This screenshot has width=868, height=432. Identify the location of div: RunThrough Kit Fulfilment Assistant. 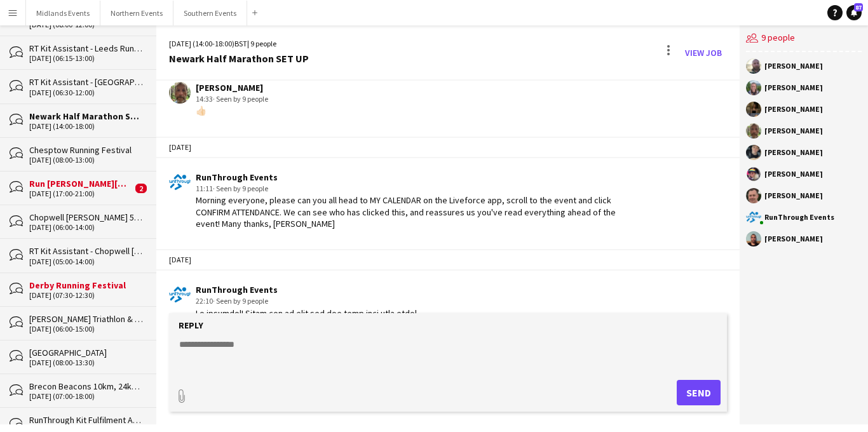
(86, 420).